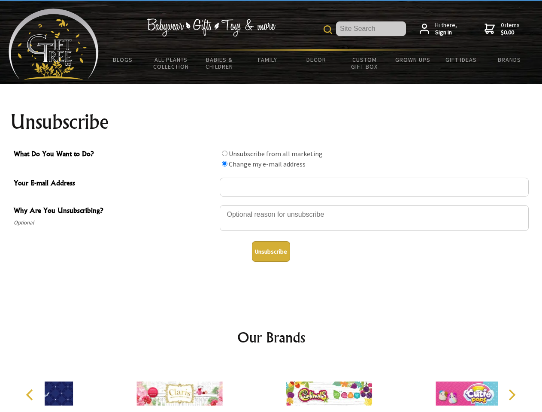  What do you see at coordinates (268, 60) in the screenshot?
I see `a: Family` at bounding box center [268, 60].